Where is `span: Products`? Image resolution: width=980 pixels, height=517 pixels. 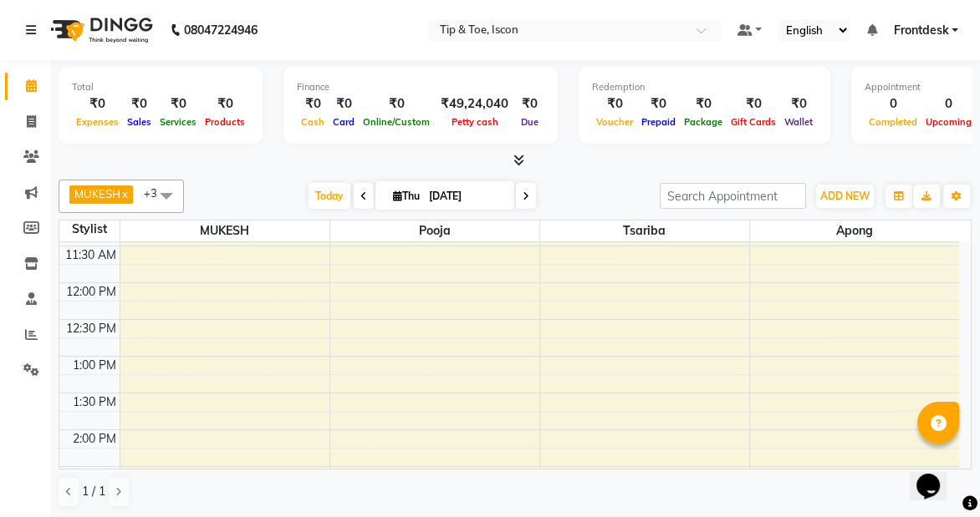 span: Products is located at coordinates (225, 122).